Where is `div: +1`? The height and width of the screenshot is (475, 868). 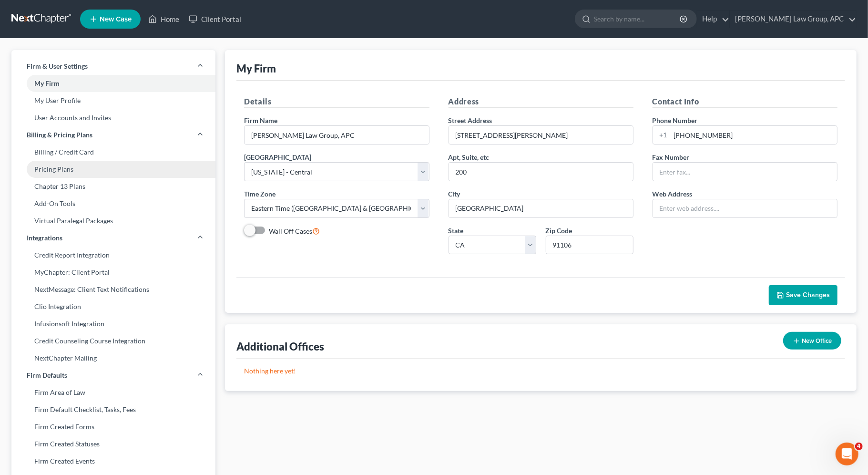
div: +1 is located at coordinates (661, 135).